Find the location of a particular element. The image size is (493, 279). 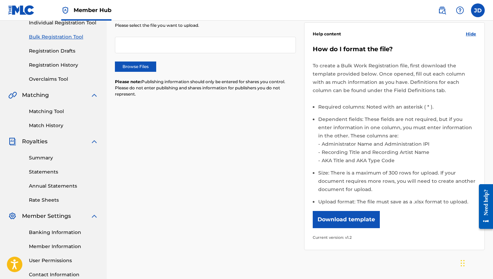

a: Statements is located at coordinates (64, 172).